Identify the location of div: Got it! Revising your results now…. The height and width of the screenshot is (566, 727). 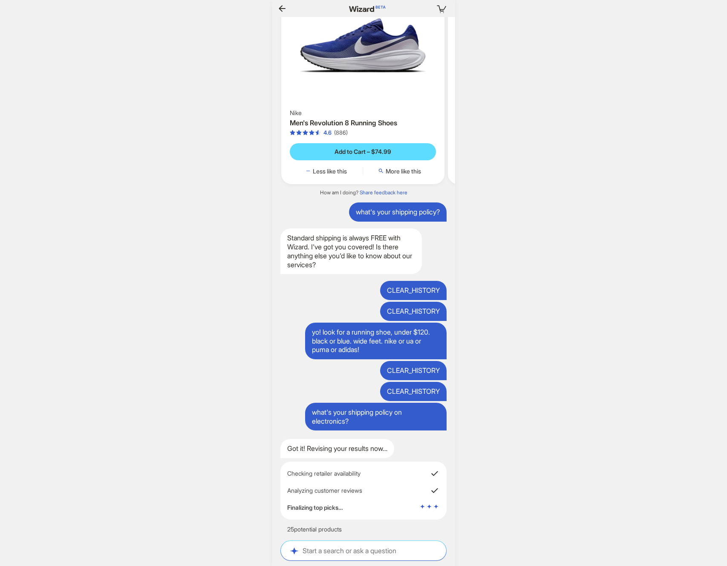
(337, 448).